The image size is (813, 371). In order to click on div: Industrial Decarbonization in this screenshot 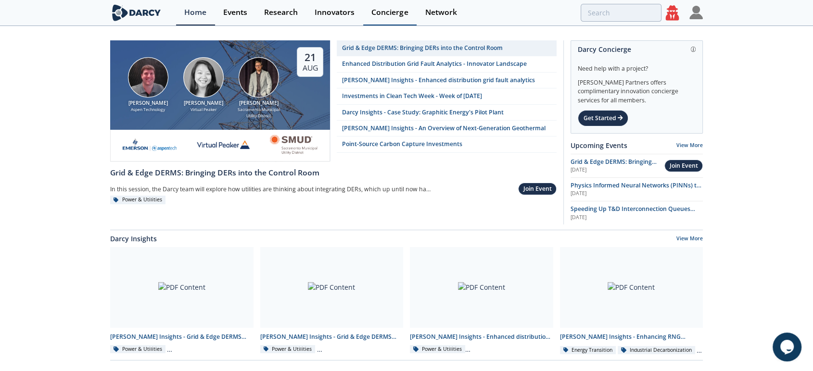, I will do `click(656, 351)`.